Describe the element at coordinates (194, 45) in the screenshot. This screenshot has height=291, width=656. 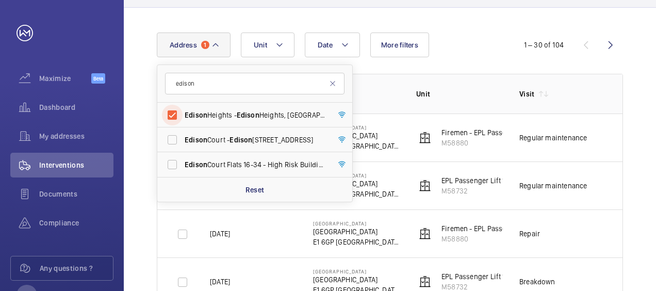
I see `button: Address1` at that location.